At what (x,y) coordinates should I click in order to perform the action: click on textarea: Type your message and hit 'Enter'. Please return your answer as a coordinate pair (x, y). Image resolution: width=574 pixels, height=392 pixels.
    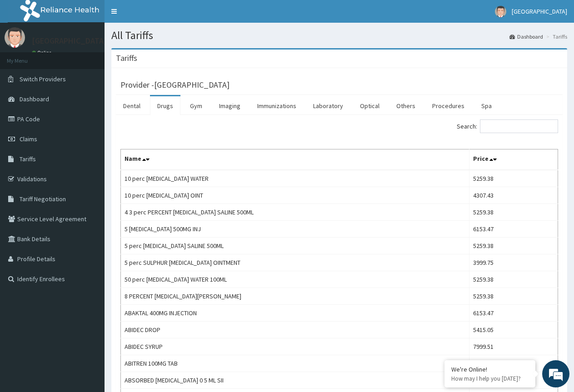
    Looking at the image, I should click on (89, 264).